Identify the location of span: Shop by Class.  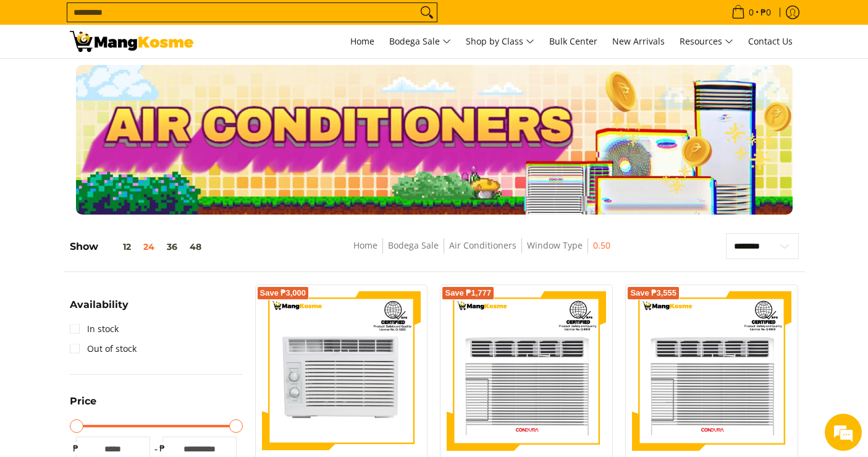
(500, 41).